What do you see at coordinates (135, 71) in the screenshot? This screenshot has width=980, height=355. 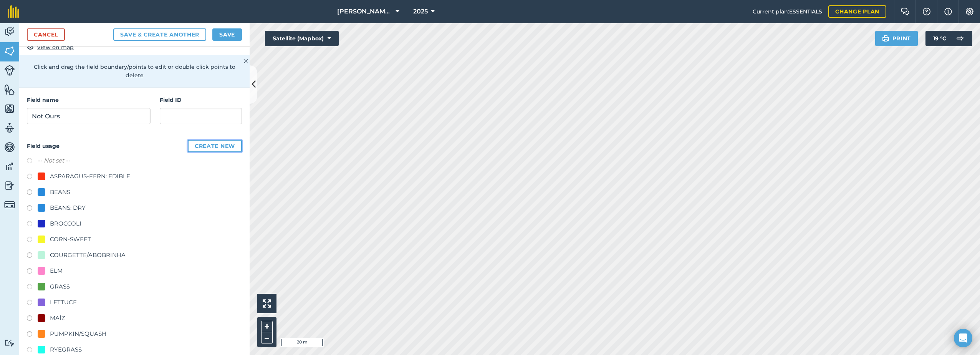 I see `p: Click and drag the field boundary/points to edit or double click points to delete` at bounding box center [135, 71].